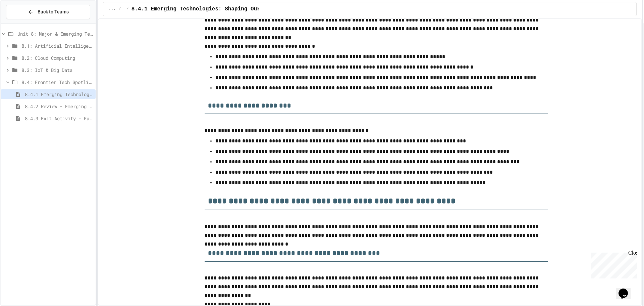  I want to click on span: 8.3: IoT & Big Data, so click(57, 70).